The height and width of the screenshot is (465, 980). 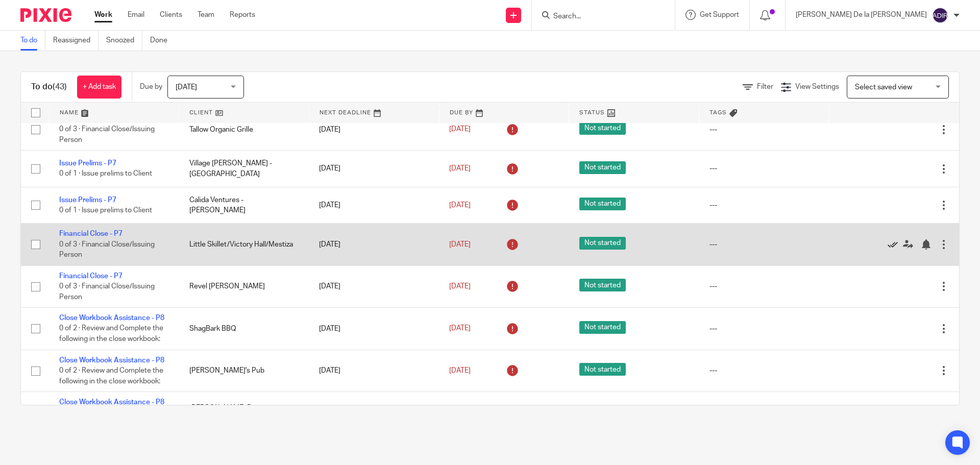 I want to click on td: Little Skillet/Victory Hall/Mestiza, so click(x=244, y=245).